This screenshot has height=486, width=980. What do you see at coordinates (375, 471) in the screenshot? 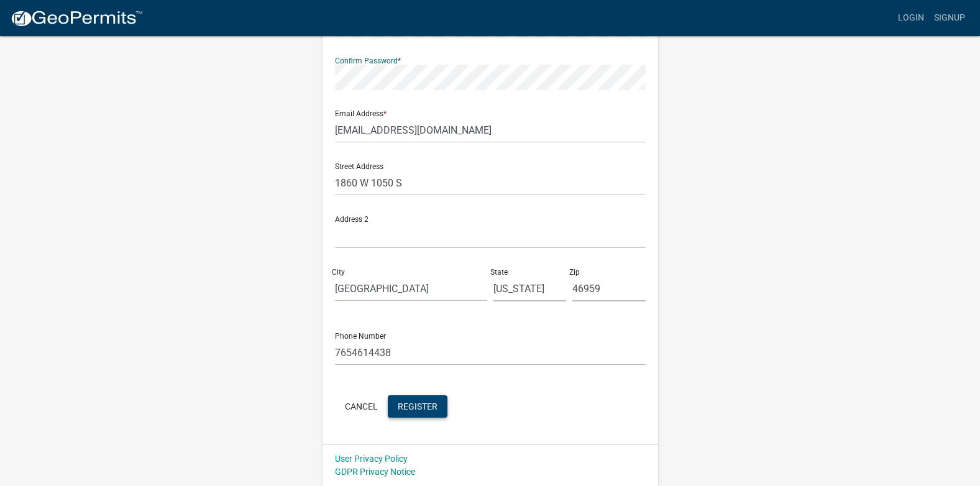
I see `a: GDPR Privacy Notice` at bounding box center [375, 471].